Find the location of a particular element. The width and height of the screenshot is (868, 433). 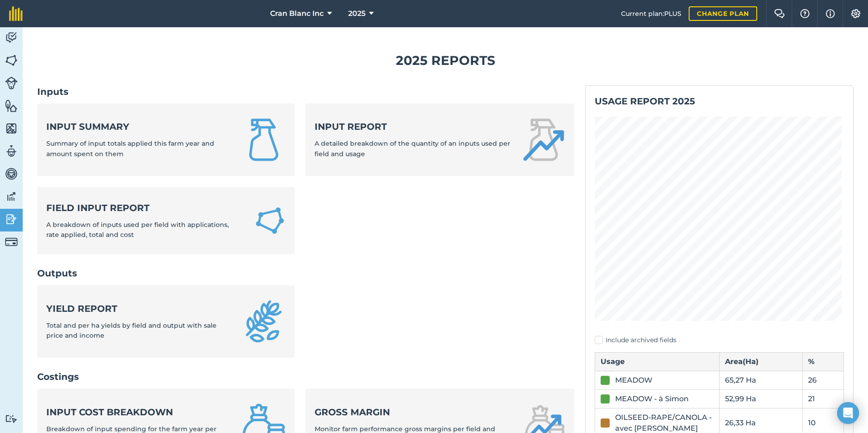

td: 21 is located at coordinates (823, 399).